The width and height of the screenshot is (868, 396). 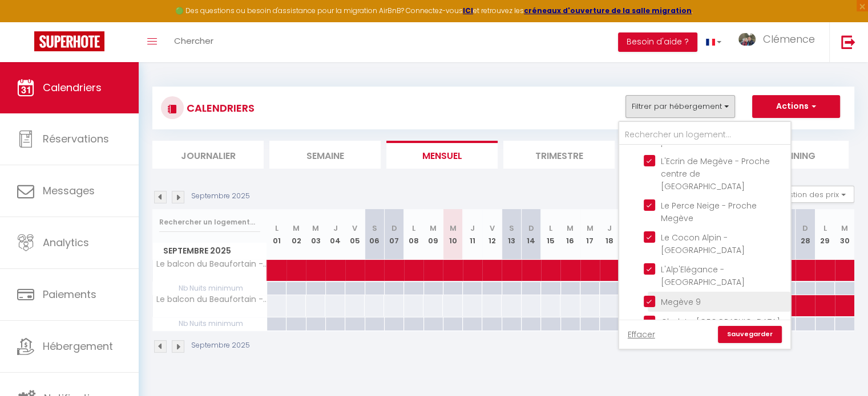 What do you see at coordinates (442, 154) in the screenshot?
I see `li: Mensuel` at bounding box center [442, 154].